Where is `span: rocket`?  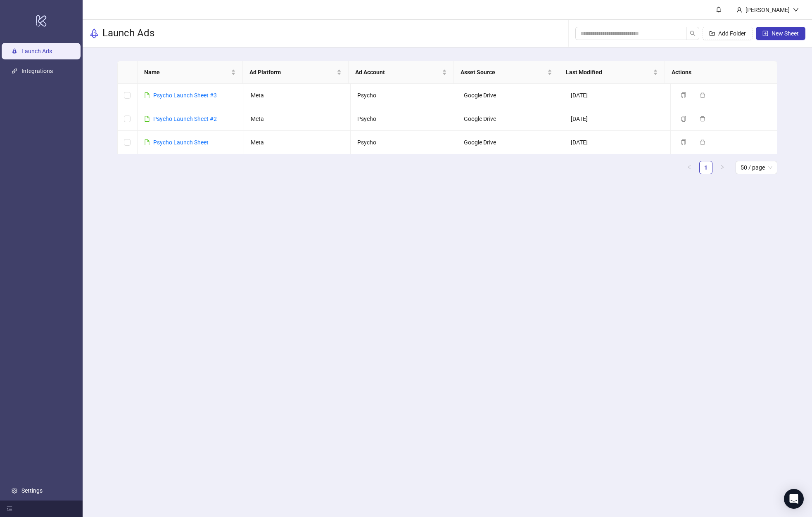
span: rocket is located at coordinates (94, 33).